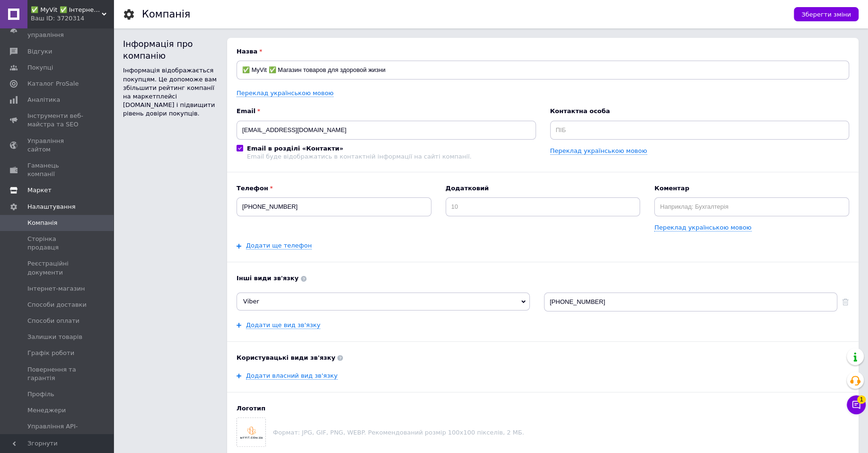 This screenshot has width=868, height=453. What do you see at coordinates (359, 156) in the screenshot?
I see `div: Email буде відображатись в контактній інформації на сайті компанії.` at bounding box center [359, 156].